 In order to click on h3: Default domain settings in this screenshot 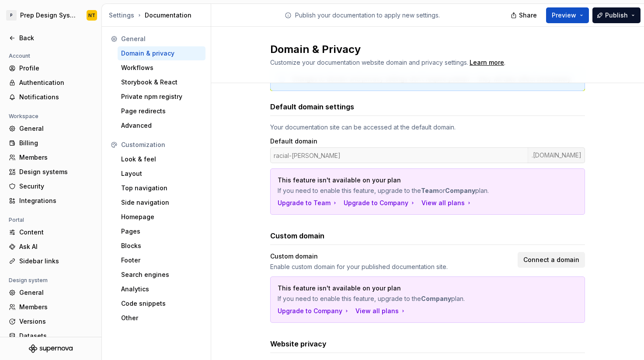, I will do `click(312, 107)`.